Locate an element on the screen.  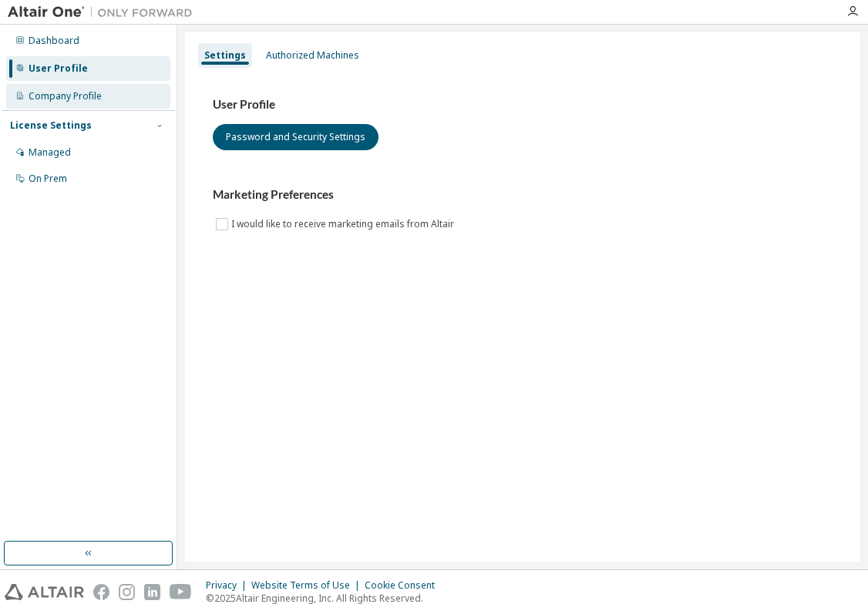
div: Dashboard is located at coordinates (54, 41).